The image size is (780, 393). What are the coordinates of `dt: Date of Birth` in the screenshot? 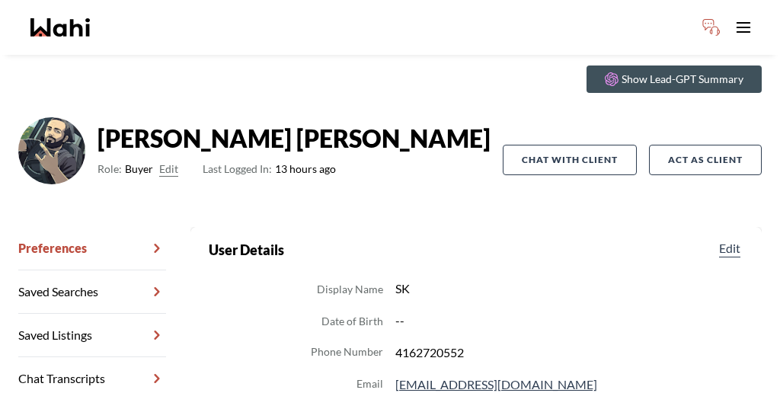 It's located at (352, 321).